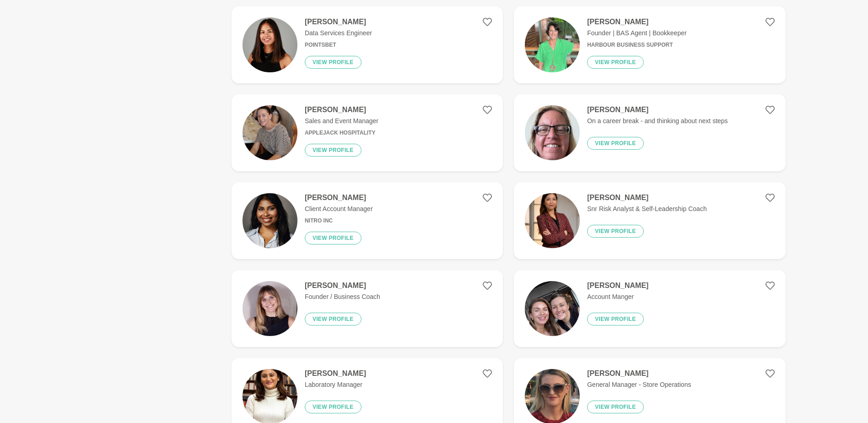 Image resolution: width=868 pixels, height=423 pixels. Describe the element at coordinates (639, 384) in the screenshot. I see `p: General Manager - Store Operations` at that location.